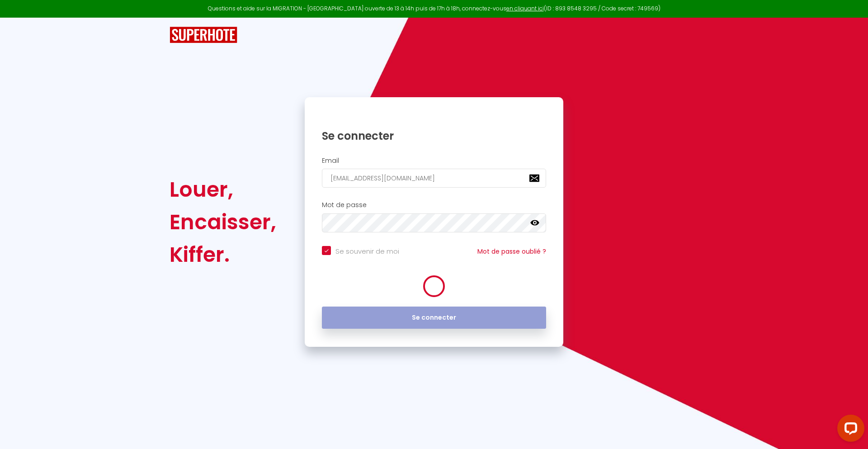 Image resolution: width=868 pixels, height=449 pixels. Describe the element at coordinates (223, 190) in the screenshot. I see `div: Louer,` at that location.